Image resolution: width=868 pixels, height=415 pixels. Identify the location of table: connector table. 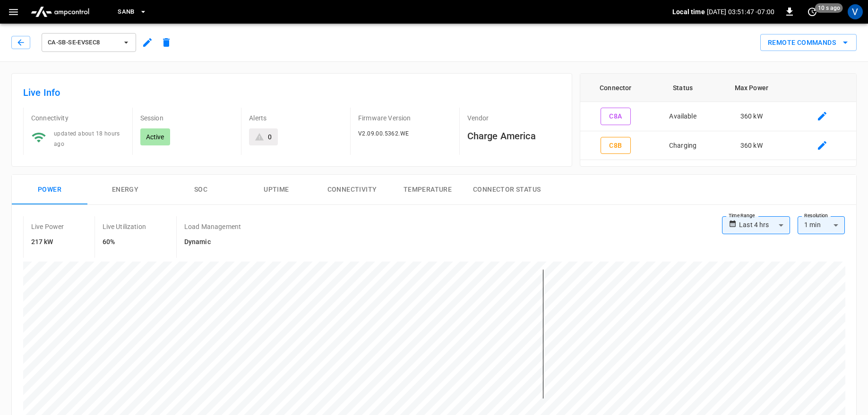
(718, 117).